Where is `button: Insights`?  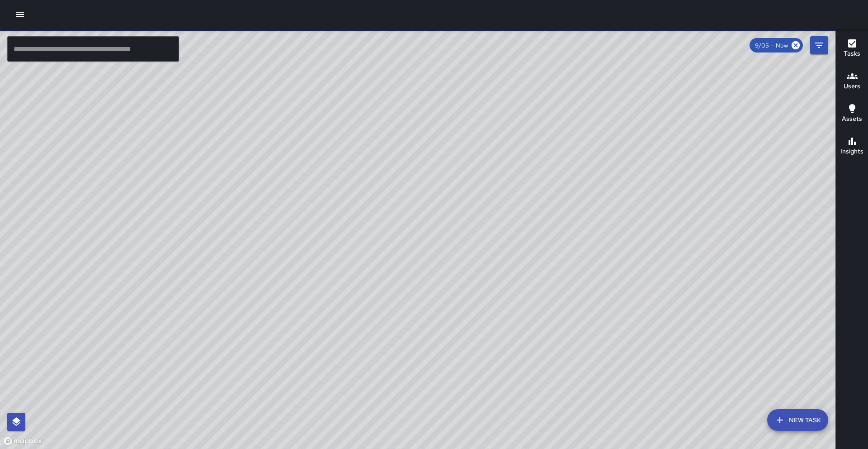 button: Insights is located at coordinates (852, 146).